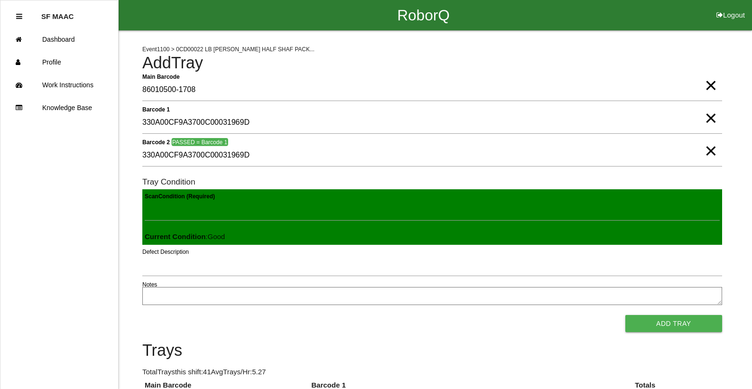  I want to click on input: Required, so click(432, 90).